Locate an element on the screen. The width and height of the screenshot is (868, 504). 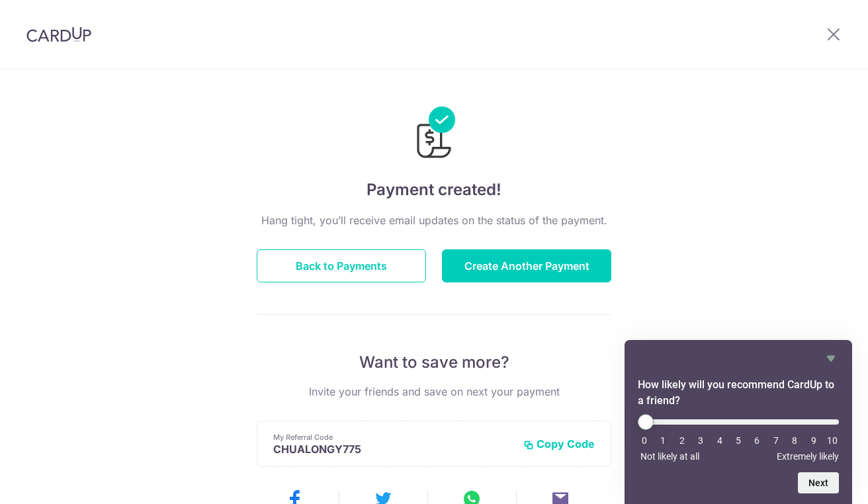
li: 3 is located at coordinates (701, 441).